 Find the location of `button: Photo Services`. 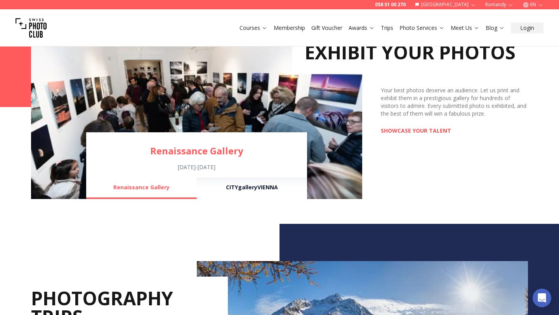

button: Photo Services is located at coordinates (422, 28).